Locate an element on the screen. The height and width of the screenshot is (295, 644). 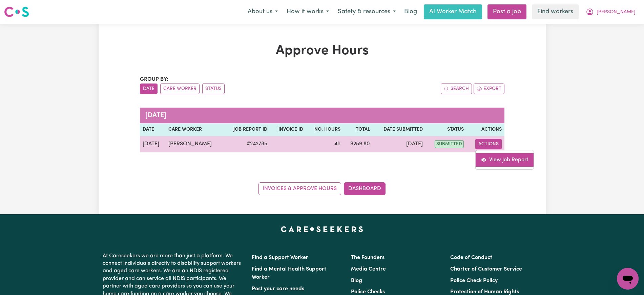
button: About us is located at coordinates (263, 12).